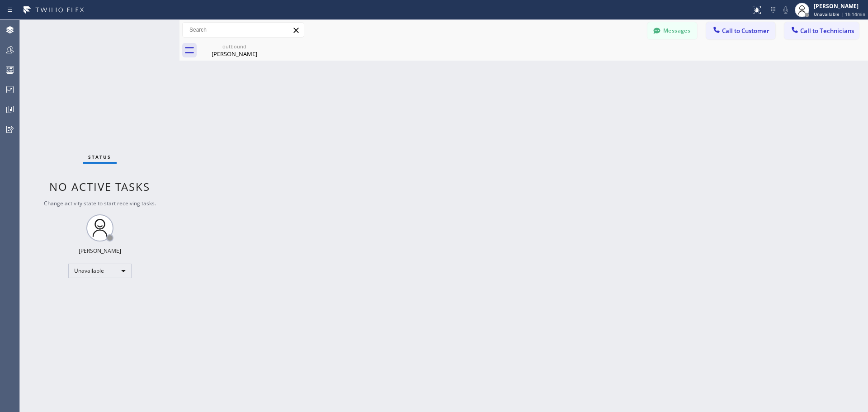  What do you see at coordinates (785, 10) in the screenshot?
I see `button: Mute` at bounding box center [785, 10].